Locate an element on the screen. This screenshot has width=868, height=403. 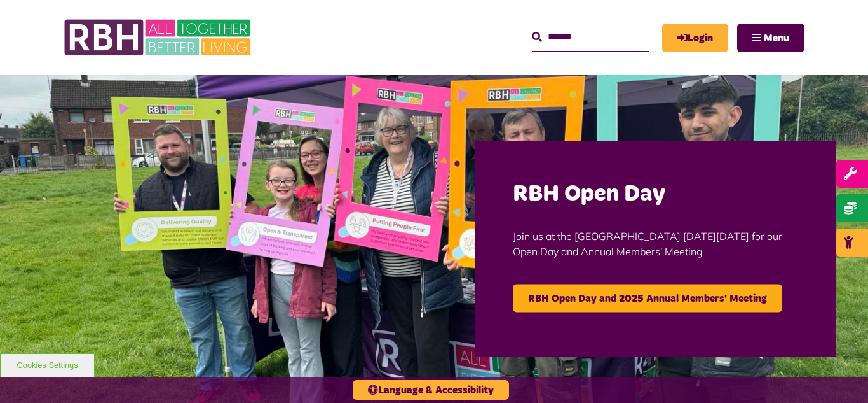
button: Navigation is located at coordinates (771, 38).